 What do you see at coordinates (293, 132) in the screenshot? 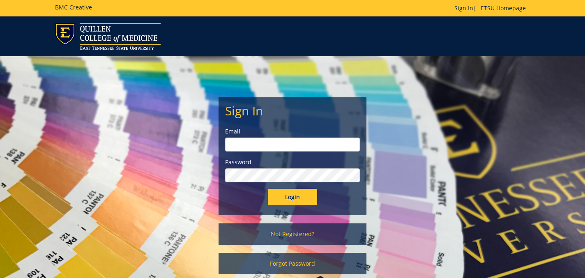
I see `label: Email` at bounding box center [293, 132].